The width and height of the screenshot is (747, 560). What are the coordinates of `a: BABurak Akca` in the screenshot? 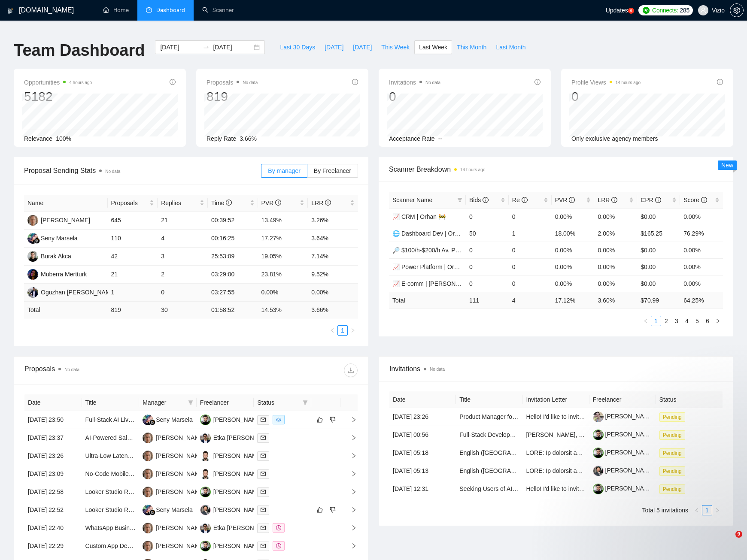 It's located at (49, 256).